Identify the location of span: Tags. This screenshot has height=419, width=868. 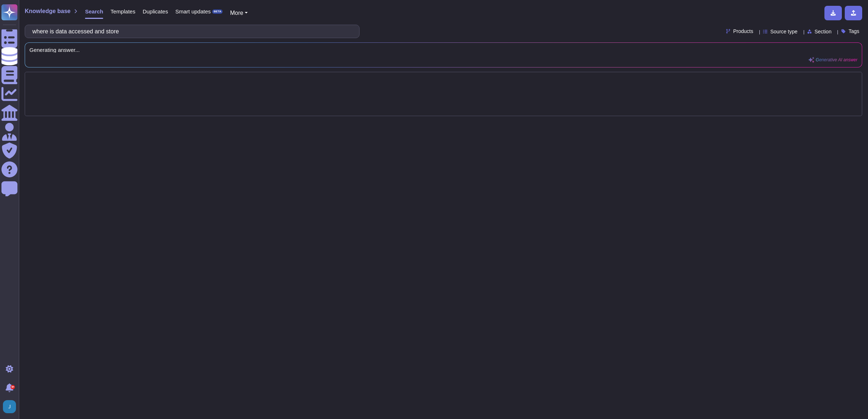
(854, 31).